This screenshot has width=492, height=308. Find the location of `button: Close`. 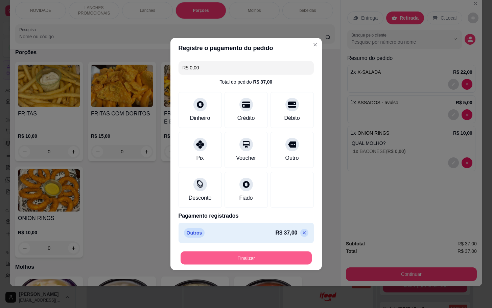

button: Close is located at coordinates (315, 45).